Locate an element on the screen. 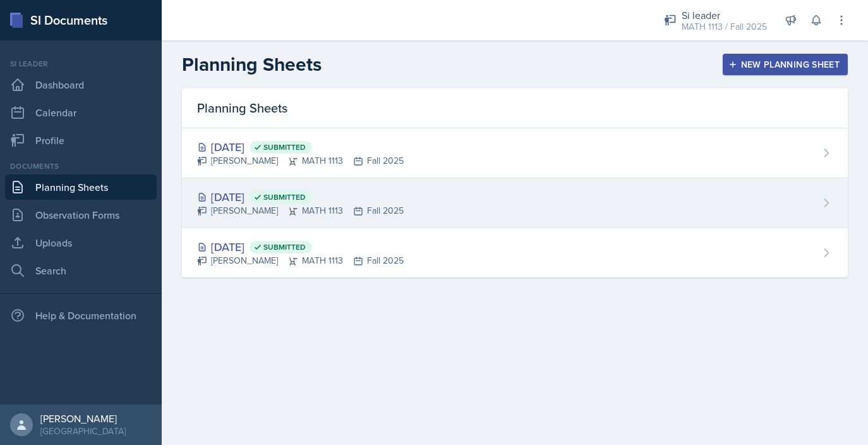  div: MATH 1113 / Fall 2025 is located at coordinates (725, 26).